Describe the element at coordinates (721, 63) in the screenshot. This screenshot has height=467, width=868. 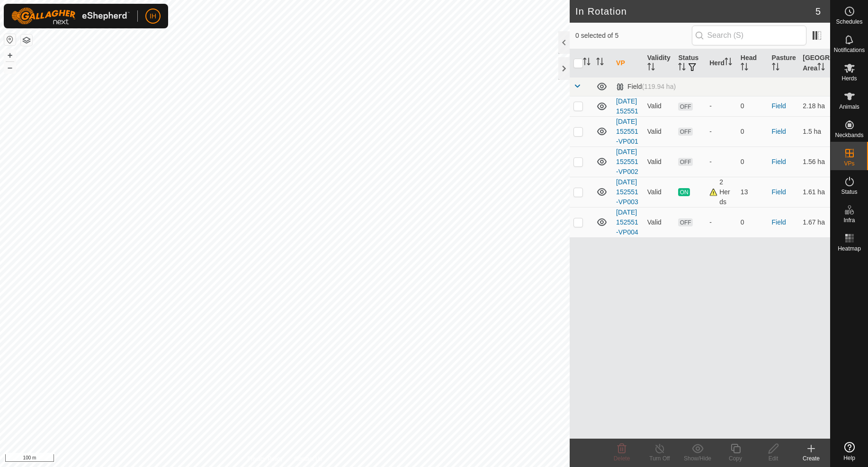
I see `th: Herd` at that location.